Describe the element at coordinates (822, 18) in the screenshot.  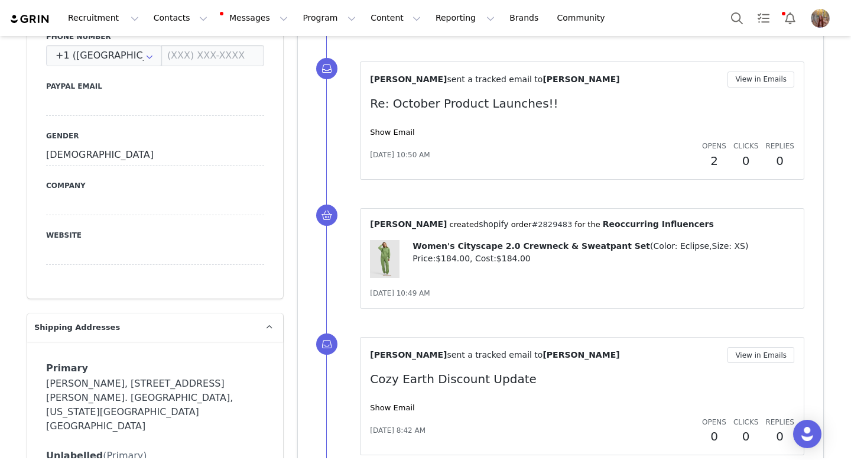
I see `button: Profile` at that location.